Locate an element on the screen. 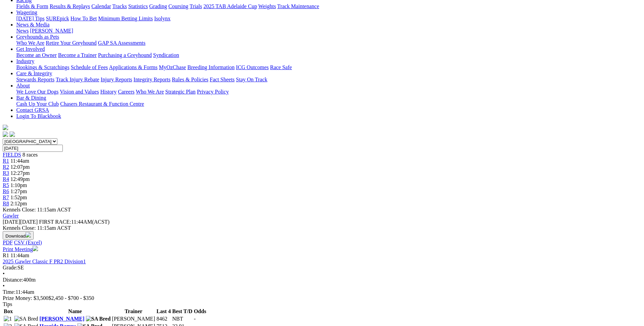  a: ICG Outcomes is located at coordinates (252, 67).